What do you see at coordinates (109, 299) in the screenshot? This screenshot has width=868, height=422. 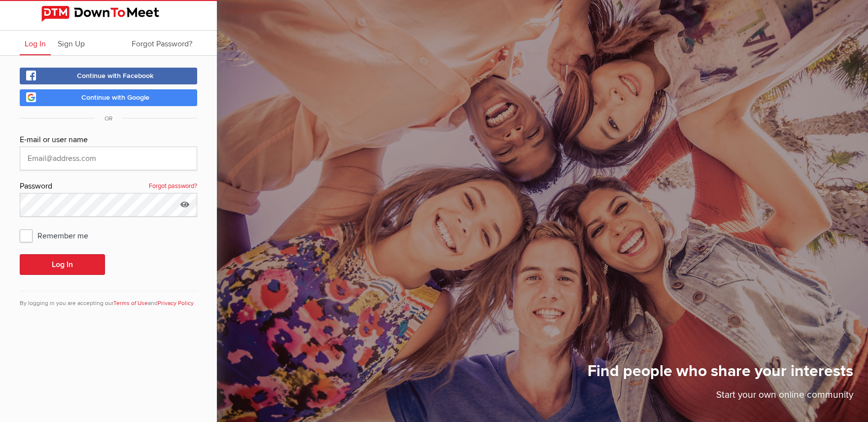 I see `div: By logging in you are accepting our and` at bounding box center [109, 299].